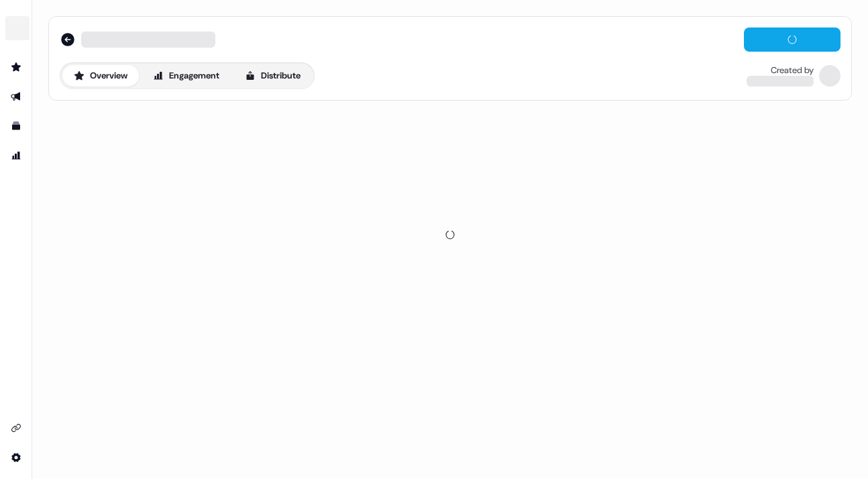  What do you see at coordinates (100, 76) in the screenshot?
I see `a: Overview` at bounding box center [100, 76].